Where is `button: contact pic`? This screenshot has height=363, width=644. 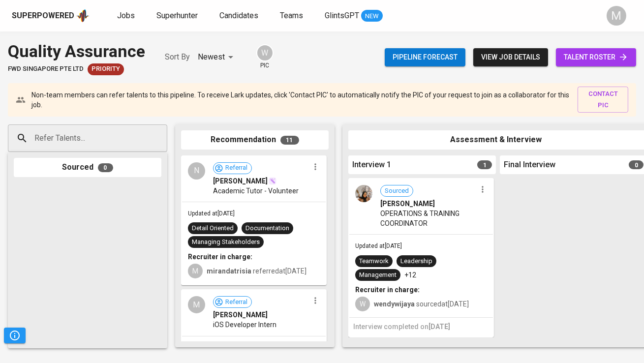 button: contact pic is located at coordinates (603, 100).